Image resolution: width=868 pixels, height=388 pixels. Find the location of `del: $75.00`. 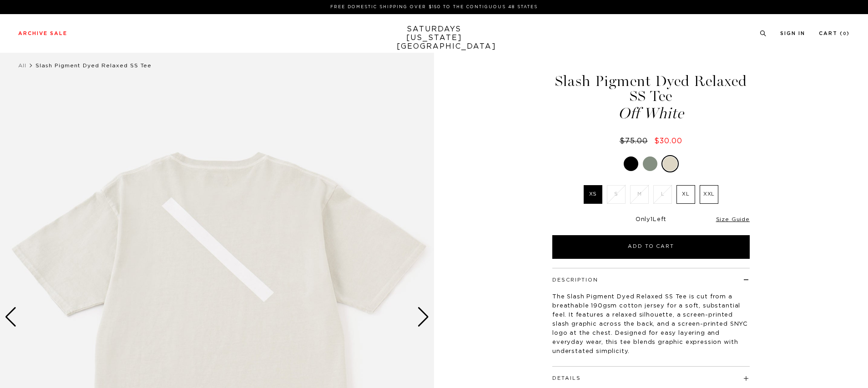

del: $75.00 is located at coordinates (635, 141).